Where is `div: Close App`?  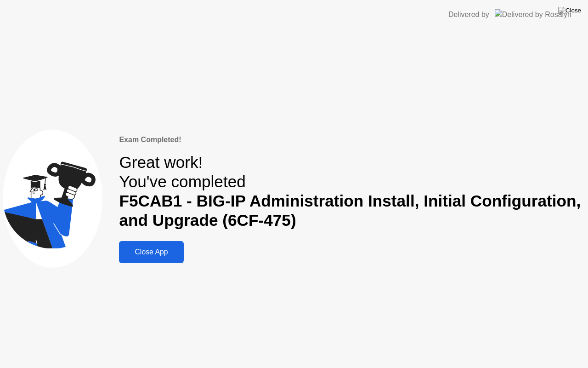 div: Close App is located at coordinates (151, 252).